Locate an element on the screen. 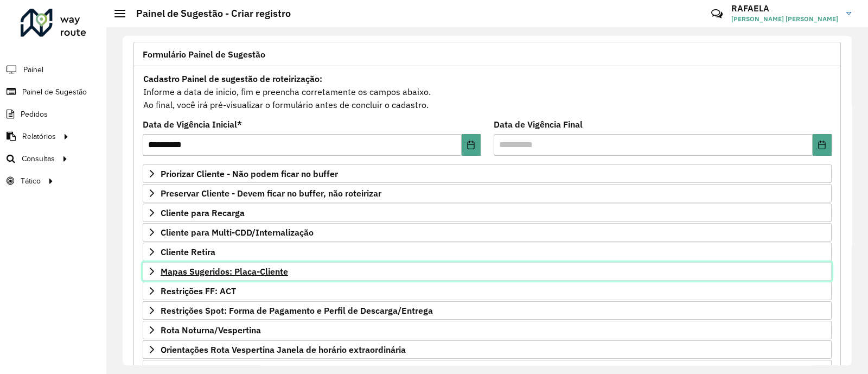 Image resolution: width=868 pixels, height=374 pixels. span: Cliente para Multi-CDD/Internalização is located at coordinates (237, 233).